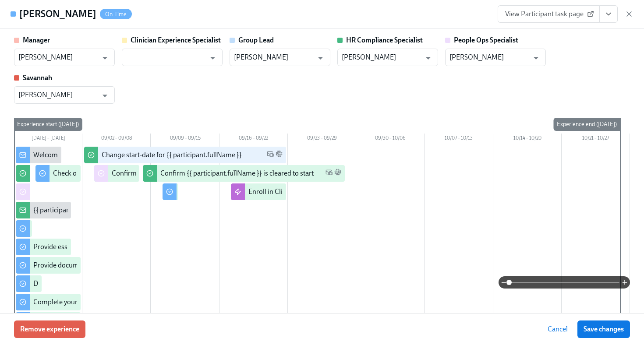 The image size is (644, 345). Describe the element at coordinates (117, 139) in the screenshot. I see `div: 09/02 – 09/08` at that location.